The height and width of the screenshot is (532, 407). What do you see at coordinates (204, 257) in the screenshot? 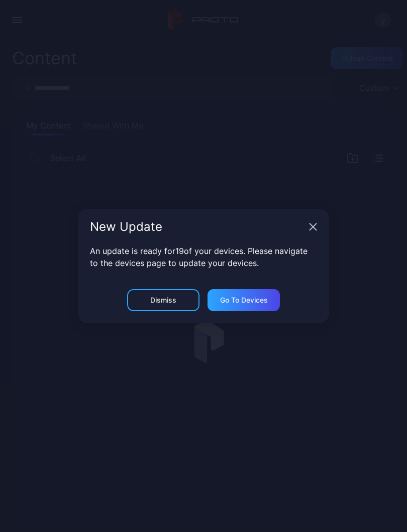
I see `p: An update is ready for 19 of your devices. Please navigate to the devices page to update your dev...` at bounding box center [204, 257].